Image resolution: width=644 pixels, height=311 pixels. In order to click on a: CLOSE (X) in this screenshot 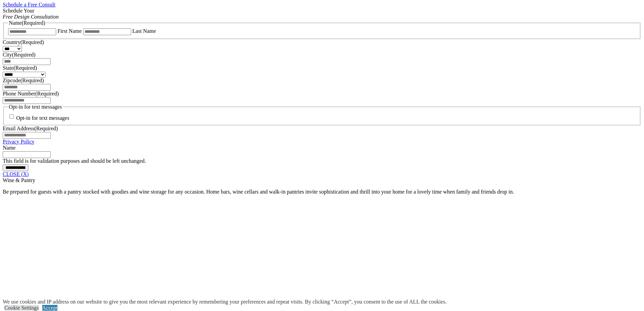, I will do `click(16, 174)`.